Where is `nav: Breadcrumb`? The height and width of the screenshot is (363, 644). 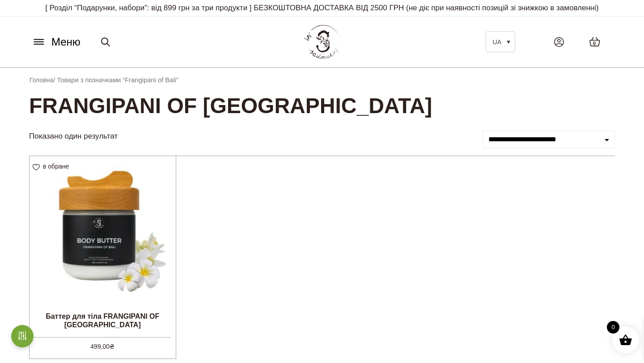 nav: Breadcrumb is located at coordinates (322, 80).